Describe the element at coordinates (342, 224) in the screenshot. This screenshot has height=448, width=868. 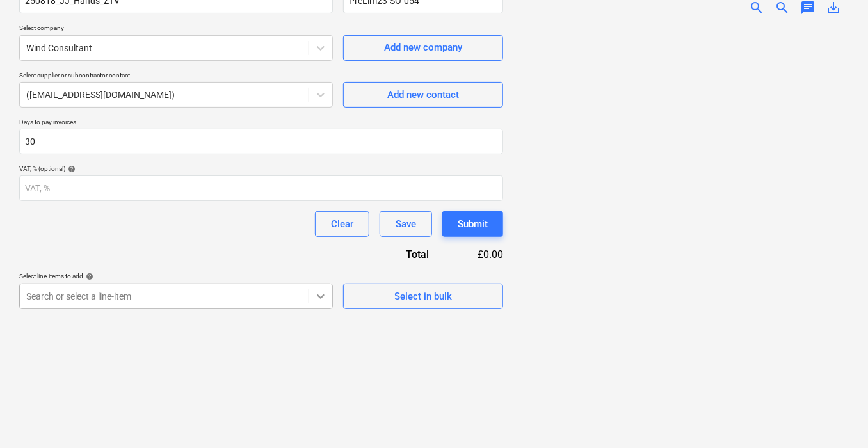
I see `div: Clear` at that location.